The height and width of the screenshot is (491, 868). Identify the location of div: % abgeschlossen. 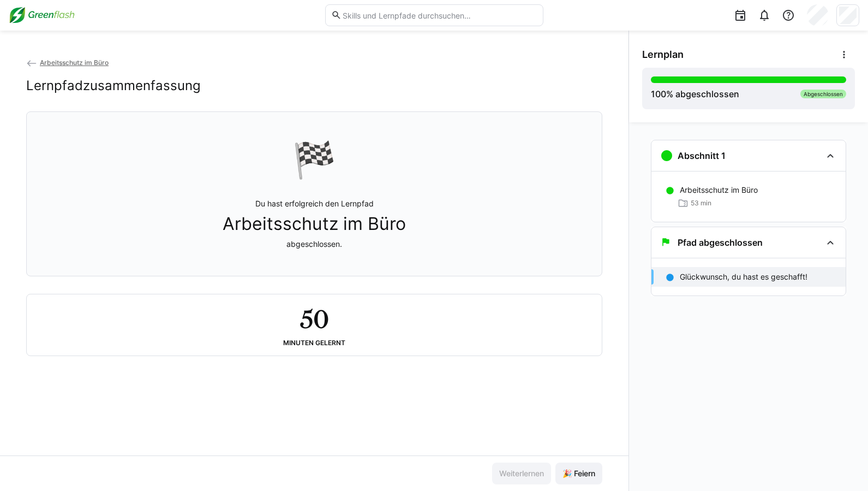
(695, 94).